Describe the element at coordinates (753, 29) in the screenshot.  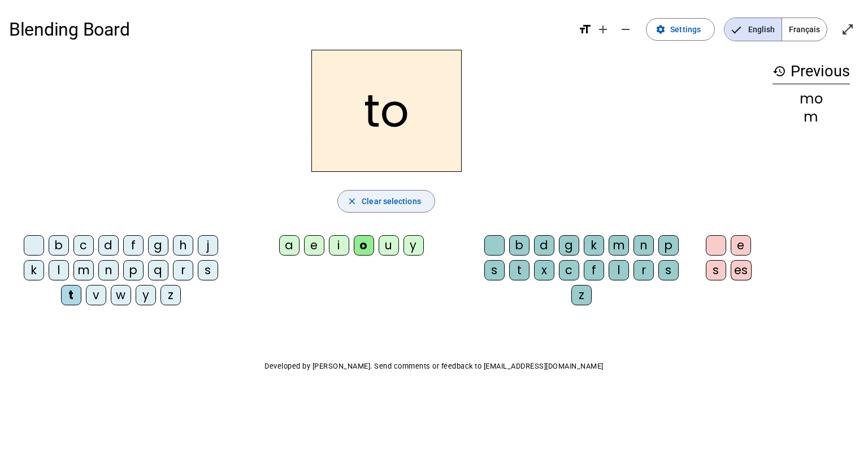
I see `span: English` at that location.